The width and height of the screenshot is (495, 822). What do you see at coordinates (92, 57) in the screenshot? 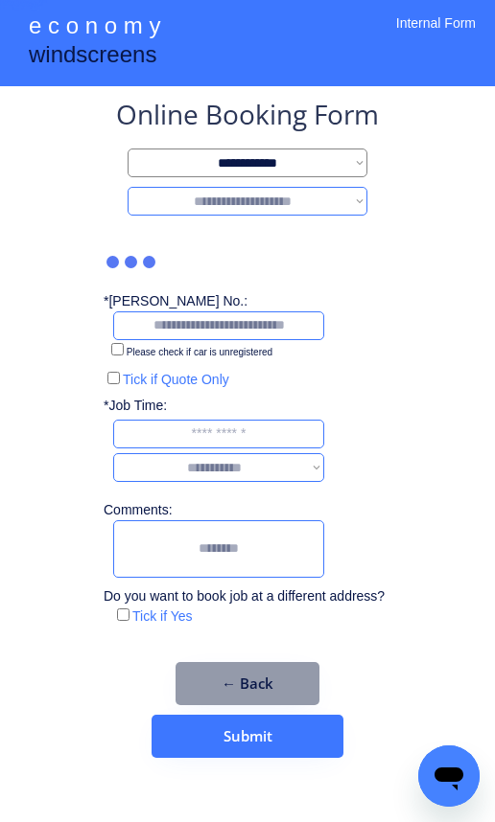
I see `div: windscreens` at bounding box center [92, 57].